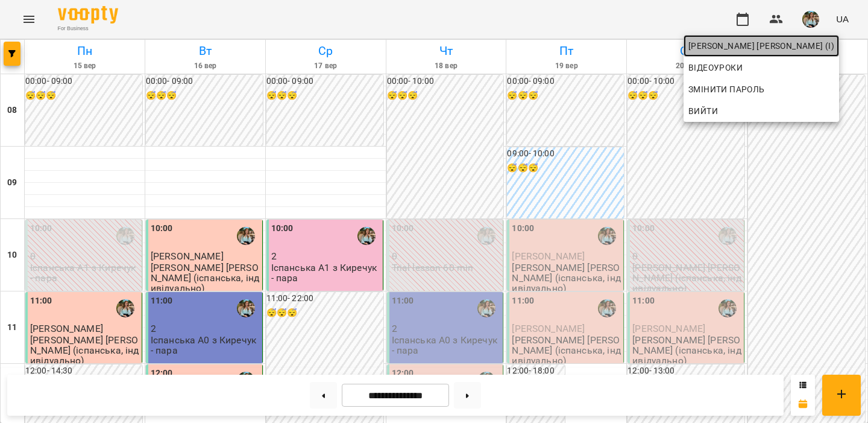  What do you see at coordinates (761, 89) in the screenshot?
I see `span: Змінити пароль` at bounding box center [761, 89].